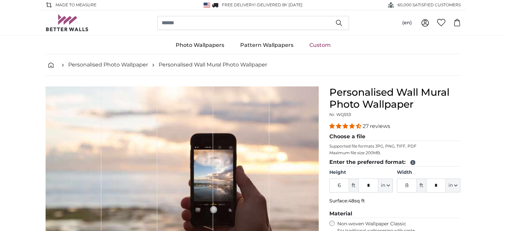  What do you see at coordinates (200, 45) in the screenshot?
I see `a: Photo Wallpapers` at bounding box center [200, 45].